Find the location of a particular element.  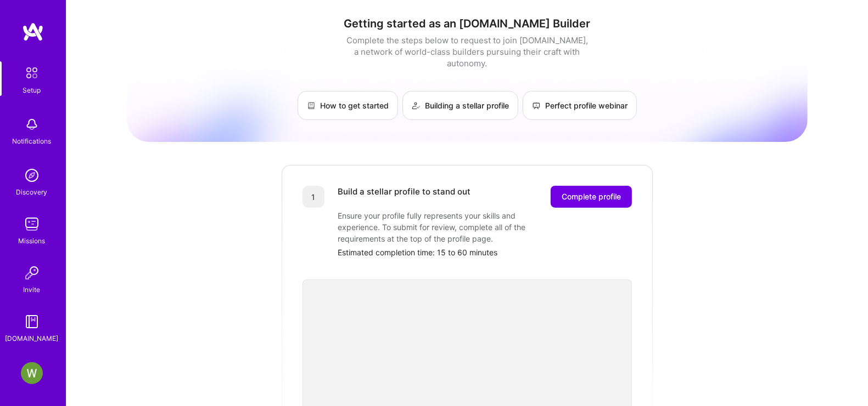

img: bell is located at coordinates (32, 125).